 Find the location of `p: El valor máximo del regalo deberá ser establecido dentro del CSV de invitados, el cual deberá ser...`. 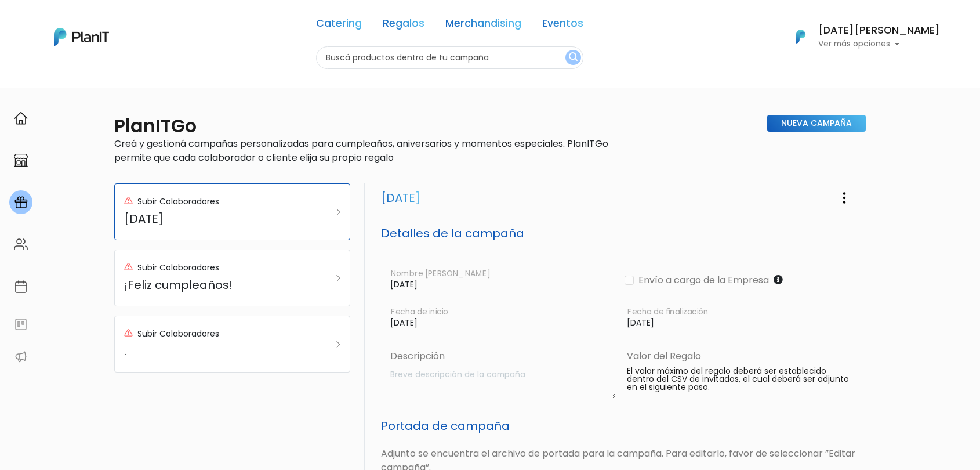

p: El valor máximo del regalo deberá ser establecido dentro del CSV de invitados, el cual deberá ser... is located at coordinates (740, 380).